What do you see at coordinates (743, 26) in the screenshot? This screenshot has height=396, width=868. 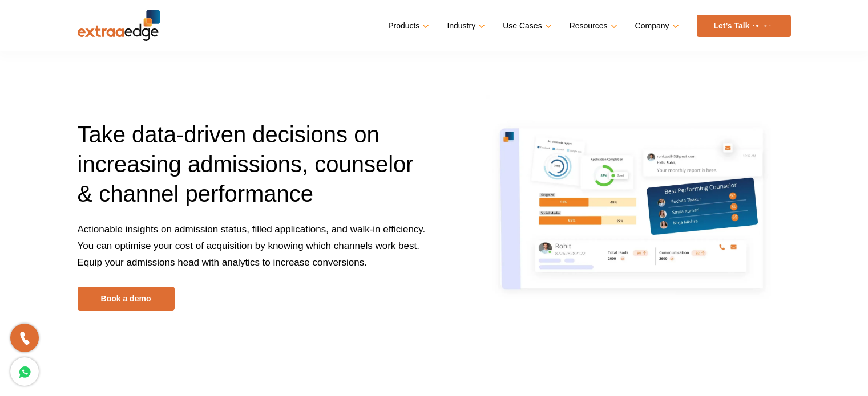 I see `a: Let’s Talk` at bounding box center [743, 26].